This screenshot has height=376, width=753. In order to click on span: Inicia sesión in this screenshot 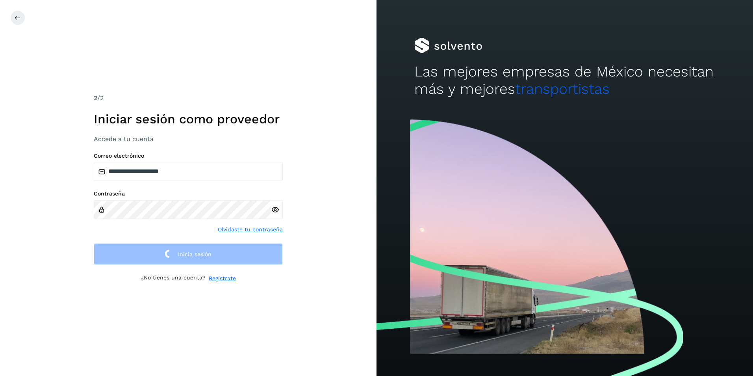, I will do `click(195, 254)`.